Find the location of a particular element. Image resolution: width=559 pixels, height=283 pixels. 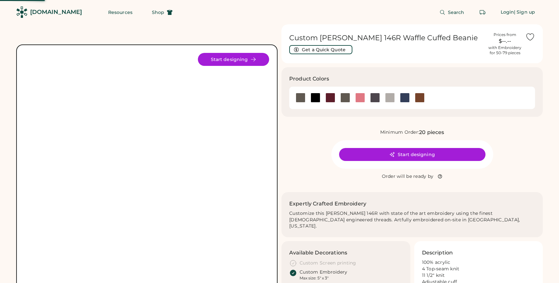

span: Search is located at coordinates (456, 12).